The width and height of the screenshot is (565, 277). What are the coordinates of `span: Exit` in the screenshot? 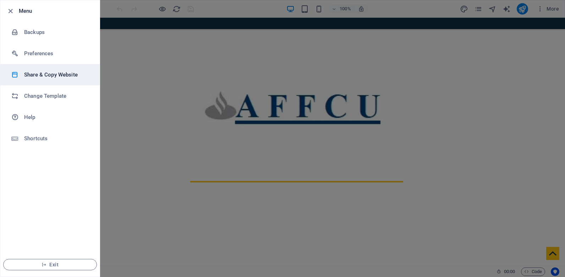 It's located at (50, 265).